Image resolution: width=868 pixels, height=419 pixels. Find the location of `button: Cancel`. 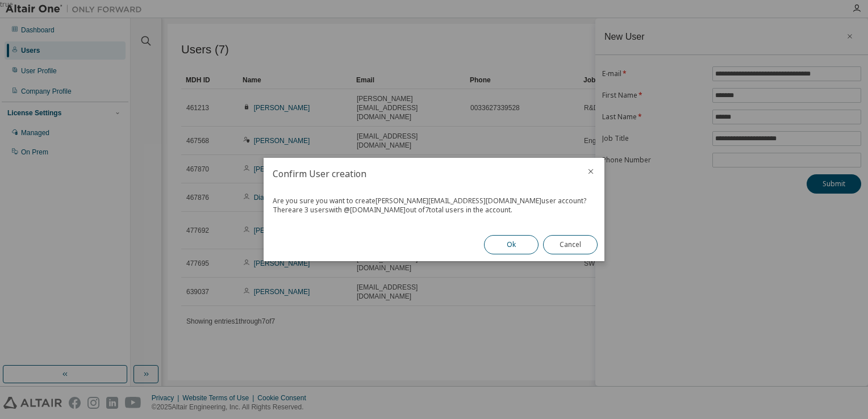

button: Cancel is located at coordinates (570, 245).